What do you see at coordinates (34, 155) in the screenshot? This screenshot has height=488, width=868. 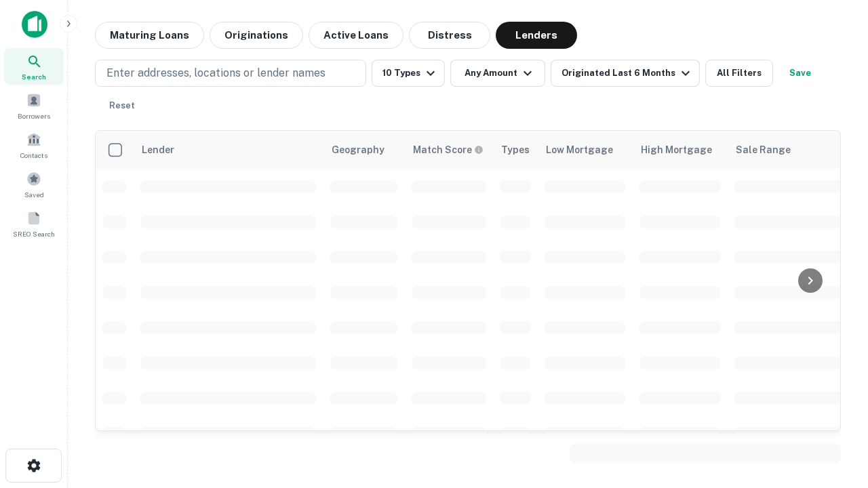 I see `span: Contacts` at bounding box center [34, 155].